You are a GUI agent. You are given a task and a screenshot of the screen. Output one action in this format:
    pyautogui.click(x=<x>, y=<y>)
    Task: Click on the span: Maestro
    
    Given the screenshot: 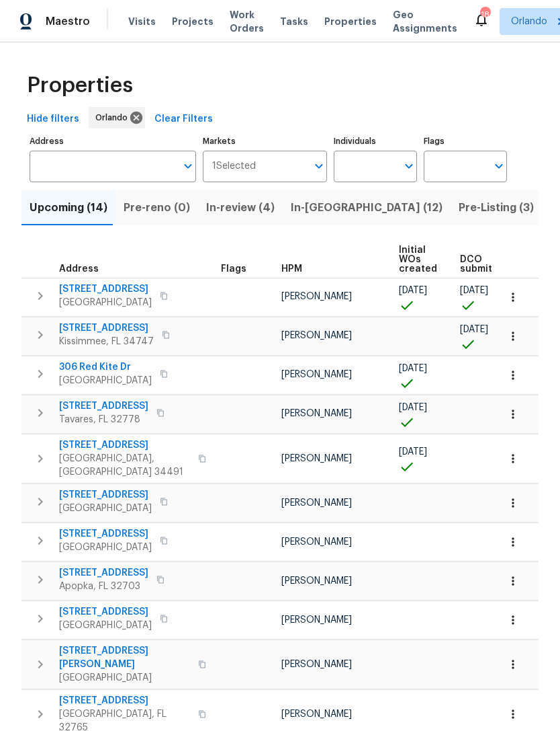 What is the action you would take?
    pyautogui.click(x=68, y=21)
    